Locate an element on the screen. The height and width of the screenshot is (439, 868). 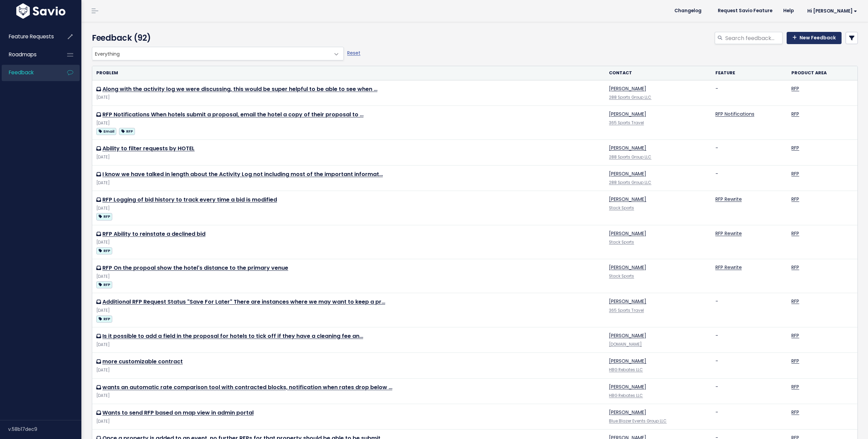
a: Email is located at coordinates (106, 131).